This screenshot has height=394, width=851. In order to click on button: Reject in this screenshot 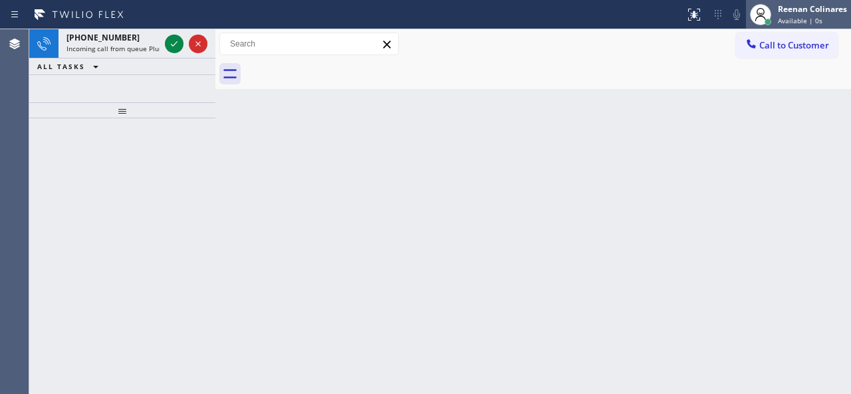, I will do `click(198, 44)`.